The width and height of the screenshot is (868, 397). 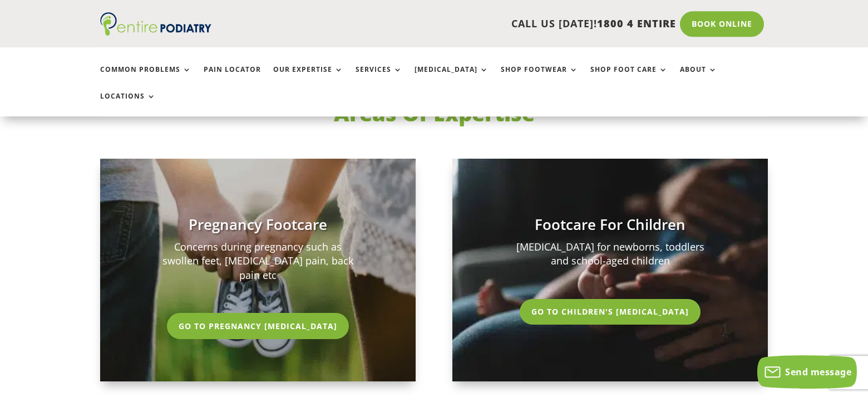 I want to click on a: Shop Foot Care, so click(x=629, y=78).